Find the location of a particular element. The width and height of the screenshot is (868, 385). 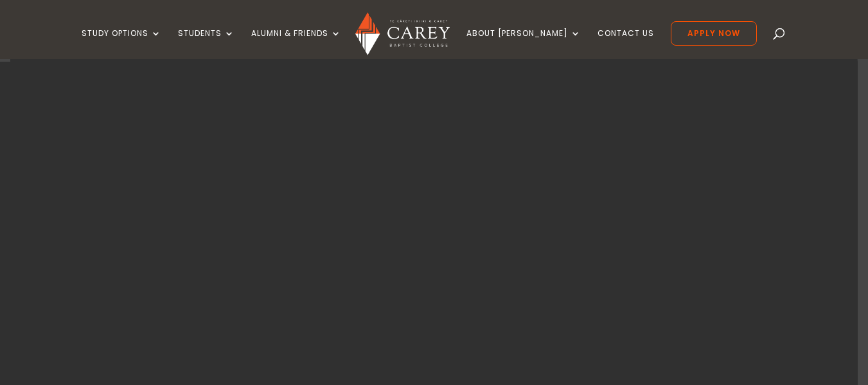

img: Carey Baptist College is located at coordinates (402, 34).